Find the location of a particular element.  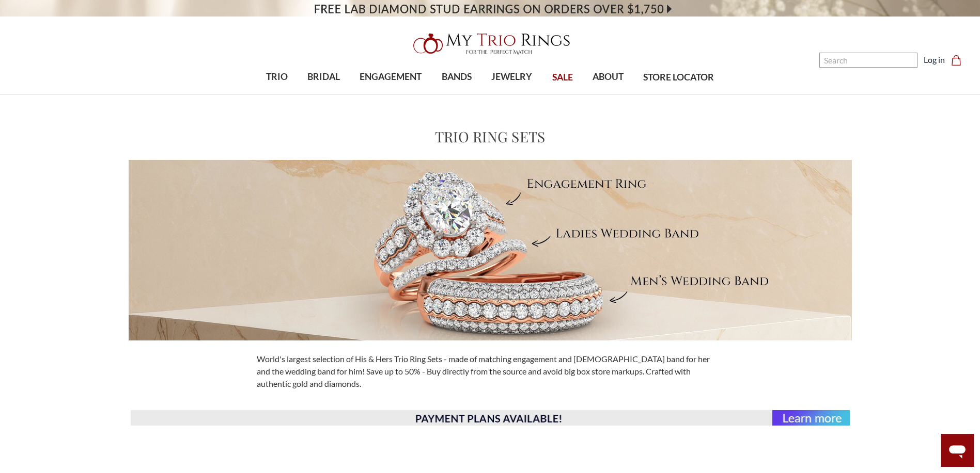

a: ENGAGEMENT is located at coordinates (390, 77).